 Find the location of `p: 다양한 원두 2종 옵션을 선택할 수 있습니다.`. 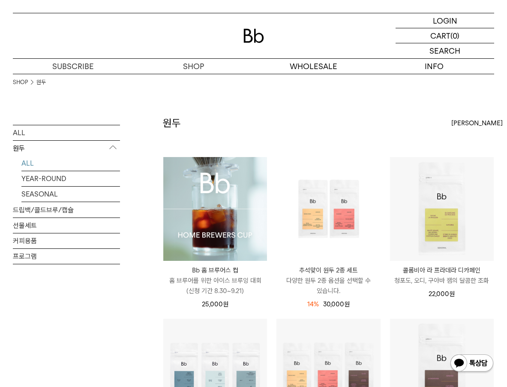

p: 다양한 원두 2종 옵션을 선택할 수 있습니다. is located at coordinates (329, 286).